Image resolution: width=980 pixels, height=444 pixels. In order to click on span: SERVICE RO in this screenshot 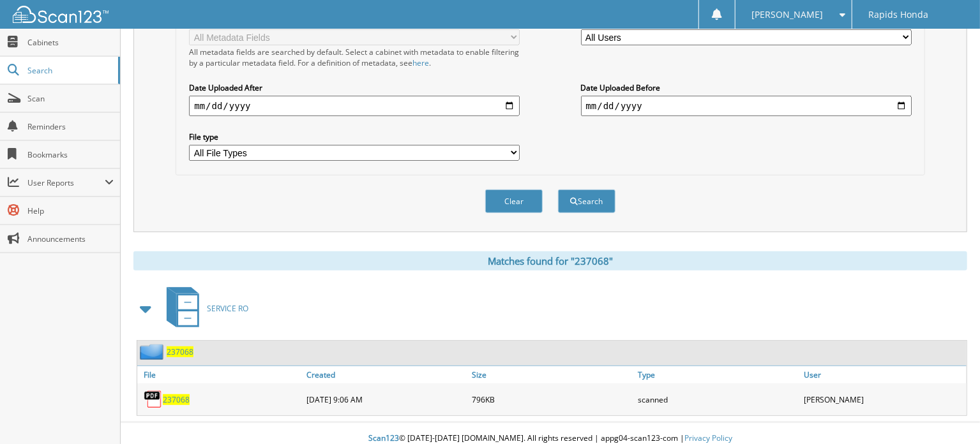, I will do `click(227, 308)`.